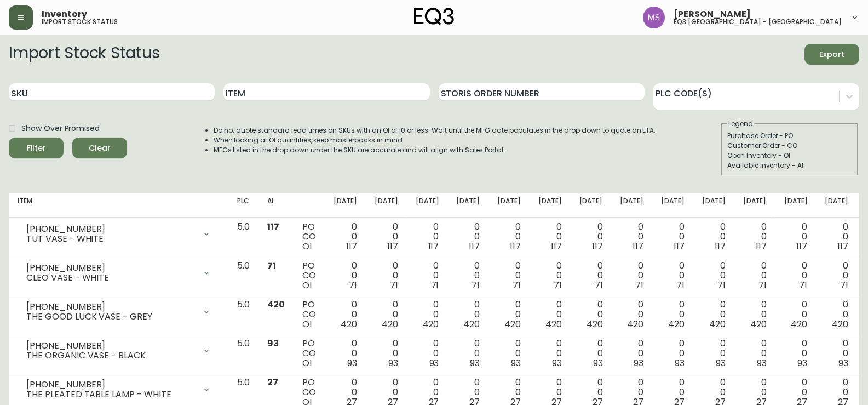 This screenshot has width=868, height=405. Describe the element at coordinates (118, 205) in the screenshot. I see `th: Item` at that location.